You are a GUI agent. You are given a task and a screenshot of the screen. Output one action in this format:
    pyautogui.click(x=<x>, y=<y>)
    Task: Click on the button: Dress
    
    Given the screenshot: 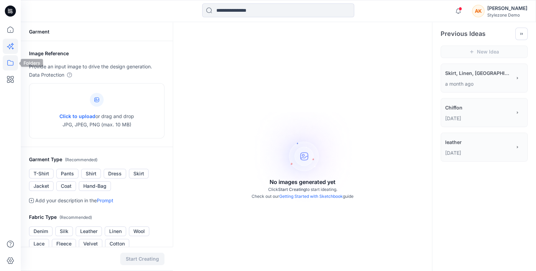 What is the action you would take?
    pyautogui.click(x=115, y=174)
    